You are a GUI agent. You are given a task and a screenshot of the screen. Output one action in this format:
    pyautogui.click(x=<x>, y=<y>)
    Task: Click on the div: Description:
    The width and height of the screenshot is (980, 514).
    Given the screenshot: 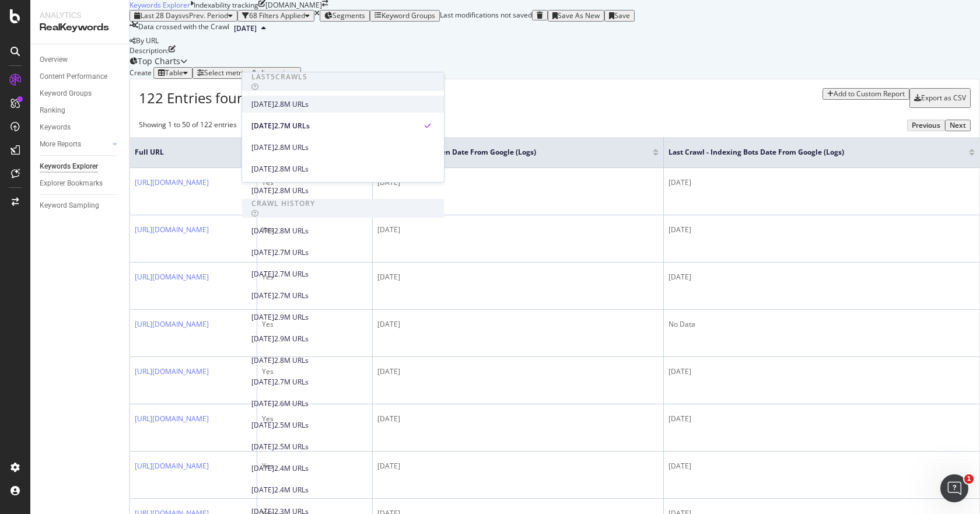 What is the action you would take?
    pyautogui.click(x=148, y=50)
    